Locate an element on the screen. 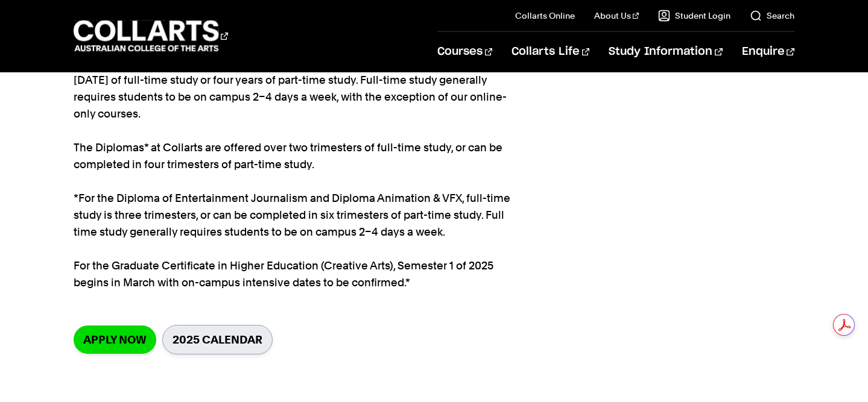 Image resolution: width=868 pixels, height=402 pixels. a: Apply now is located at coordinates (114, 339).